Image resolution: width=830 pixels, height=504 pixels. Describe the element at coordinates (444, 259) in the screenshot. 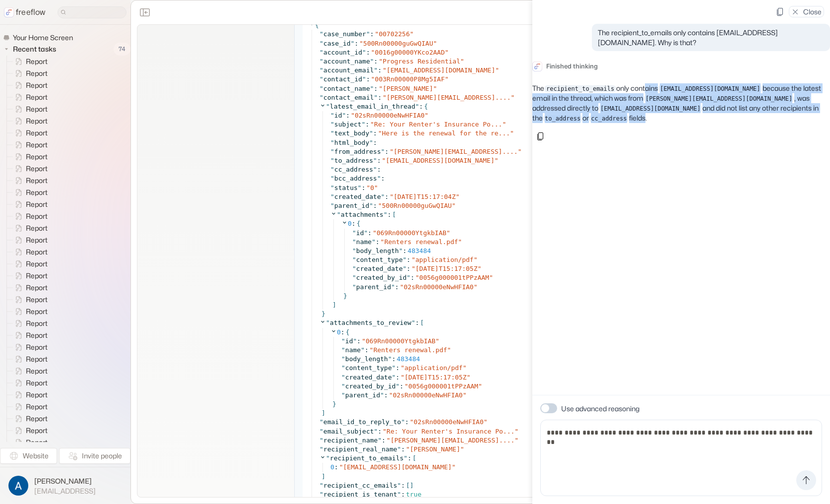

I see `span: application/pdf` at that location.